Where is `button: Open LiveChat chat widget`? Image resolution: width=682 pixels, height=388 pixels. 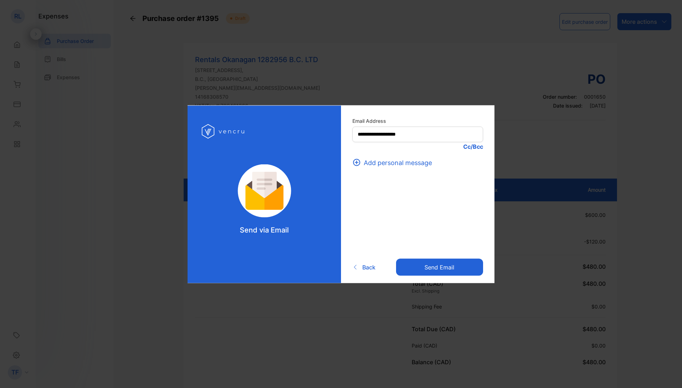 button: Open LiveChat chat widget is located at coordinates (16, 13).